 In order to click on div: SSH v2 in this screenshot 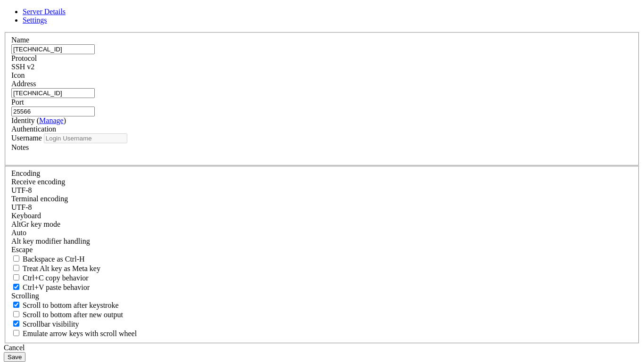, I will do `click(322, 67)`.